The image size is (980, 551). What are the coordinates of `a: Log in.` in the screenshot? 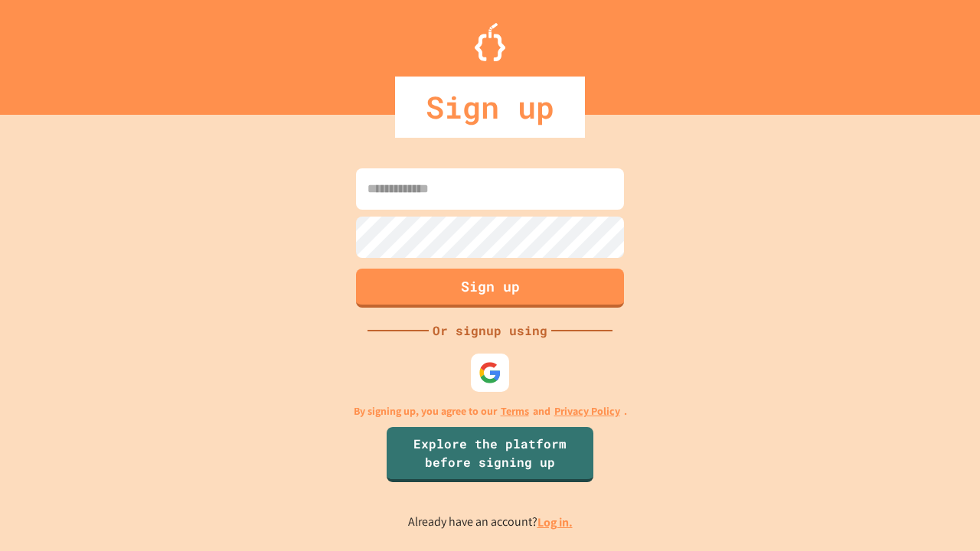 It's located at (555, 522).